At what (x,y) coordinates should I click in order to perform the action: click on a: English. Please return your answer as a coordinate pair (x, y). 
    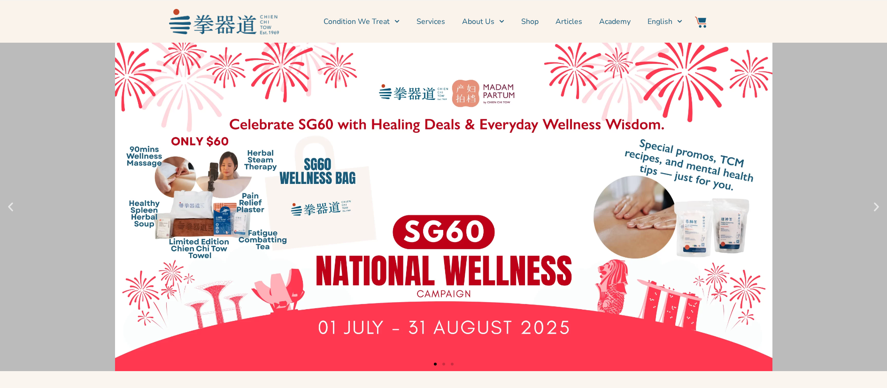
    Looking at the image, I should click on (665, 22).